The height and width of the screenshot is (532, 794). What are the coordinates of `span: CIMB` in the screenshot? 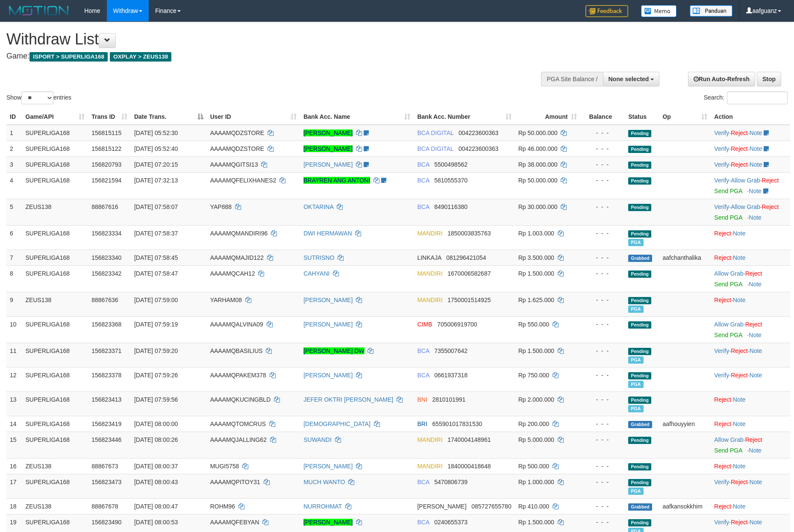 It's located at (425, 325).